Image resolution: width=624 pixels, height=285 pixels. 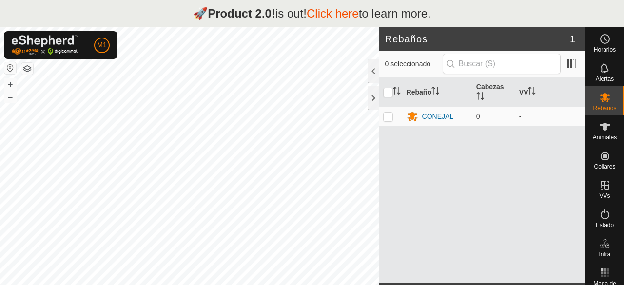 I want to click on th: Cabezas, so click(x=494, y=93).